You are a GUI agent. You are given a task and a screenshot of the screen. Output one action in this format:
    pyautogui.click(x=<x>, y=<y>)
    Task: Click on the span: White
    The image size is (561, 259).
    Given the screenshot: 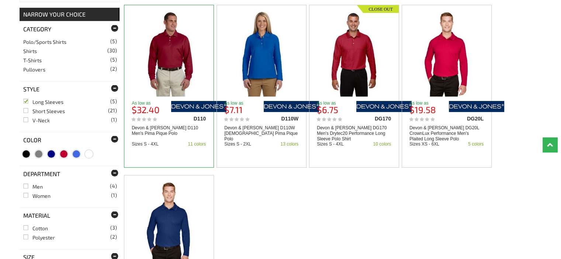 What is the action you would take?
    pyautogui.click(x=89, y=154)
    